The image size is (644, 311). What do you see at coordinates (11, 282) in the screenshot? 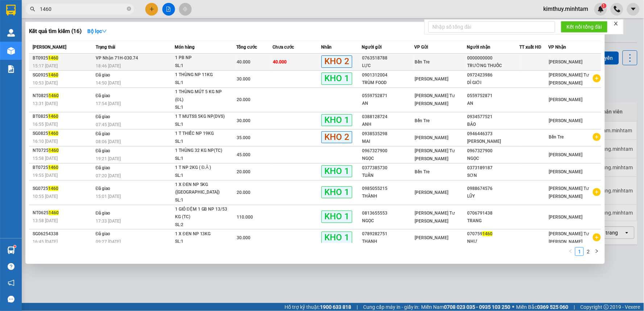
I see `span: notification` at bounding box center [11, 282].